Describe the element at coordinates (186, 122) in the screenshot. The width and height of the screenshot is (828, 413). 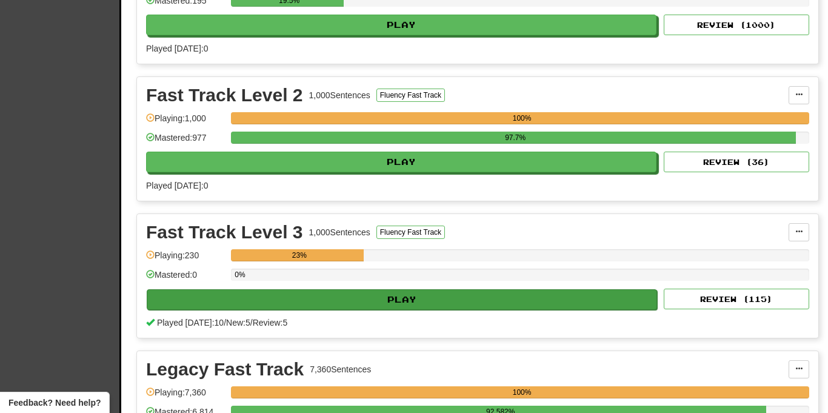
I see `div: Playing: 1,000` at that location.